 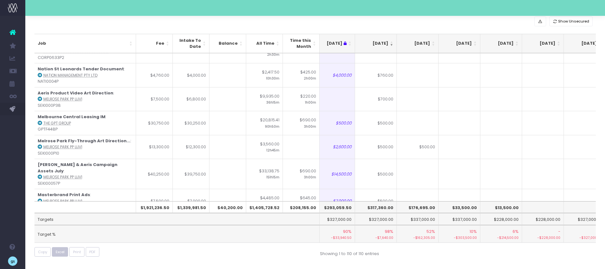 What do you see at coordinates (376, 207) in the screenshot?
I see `th: $317,360.00` at bounding box center [376, 207].